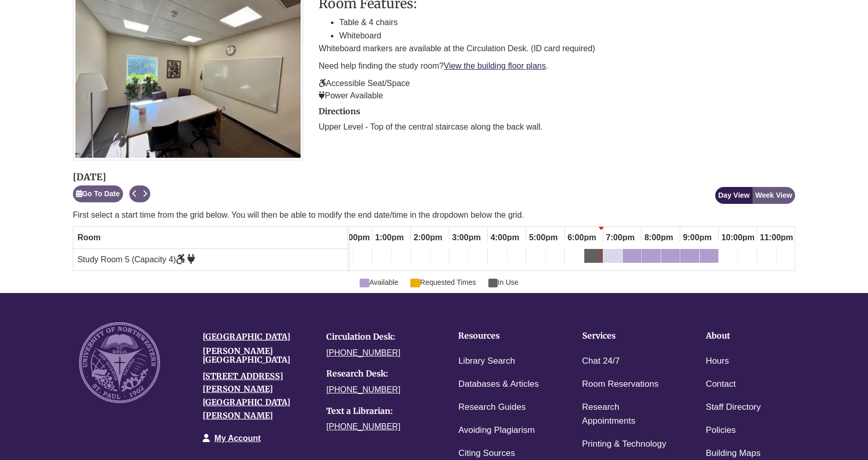 The image size is (868, 460). Describe the element at coordinates (145, 193) in the screenshot. I see `button: Next` at that location.